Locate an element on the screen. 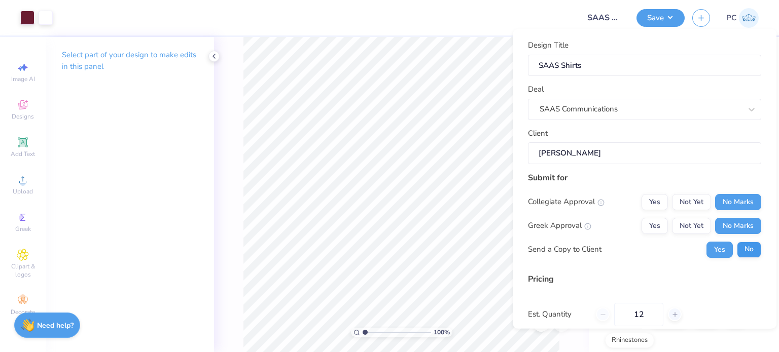 Image resolution: width=779 pixels, height=352 pixels. span: Designs is located at coordinates (23, 117).